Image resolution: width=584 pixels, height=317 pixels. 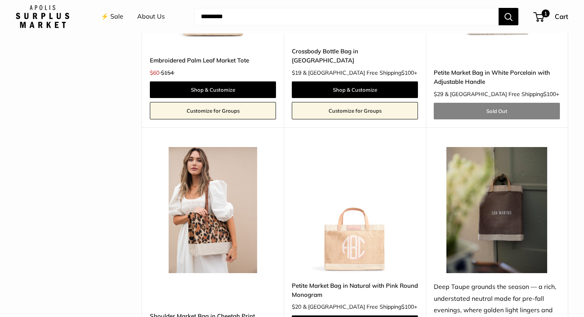 What do you see at coordinates (497, 77) in the screenshot?
I see `a: Petite Market Bag in White Porcelain with Adjustable Handle` at bounding box center [497, 77].